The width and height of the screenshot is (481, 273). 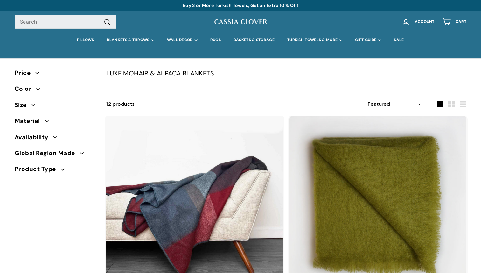 I want to click on button: Price, so click(x=55, y=74).